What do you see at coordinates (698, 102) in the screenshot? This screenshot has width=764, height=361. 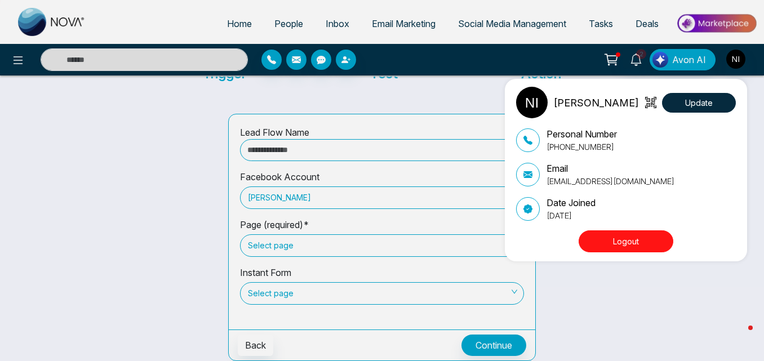 I see `button: Update` at bounding box center [698, 102].